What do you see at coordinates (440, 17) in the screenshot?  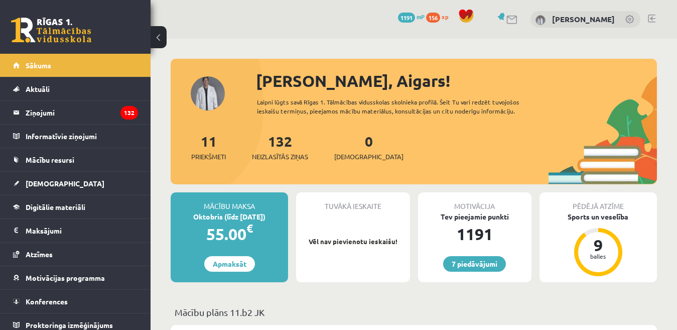 I see `a: 156 xp` at bounding box center [440, 17].